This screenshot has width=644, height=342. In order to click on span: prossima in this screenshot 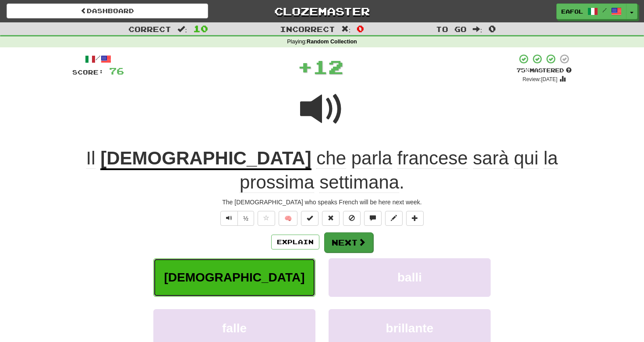, I will do `click(277, 182)`.